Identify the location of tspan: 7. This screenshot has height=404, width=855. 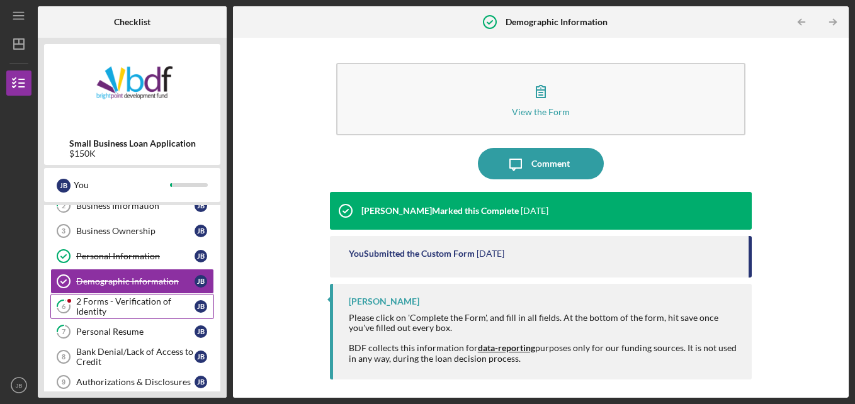
(64, 332).